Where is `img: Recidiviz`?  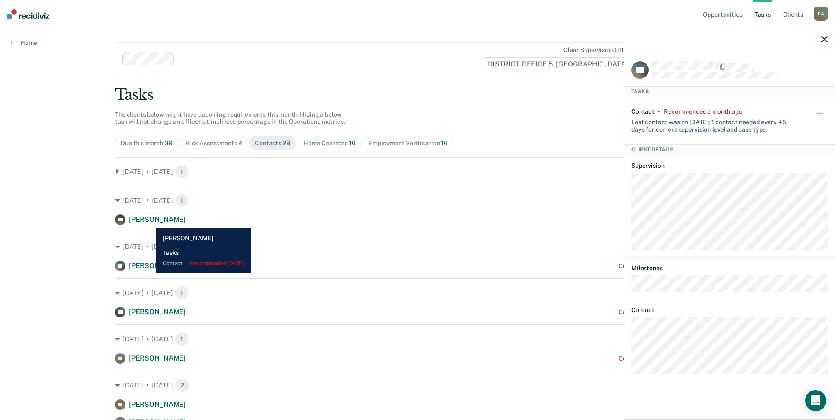 img: Recidiviz is located at coordinates (28, 14).